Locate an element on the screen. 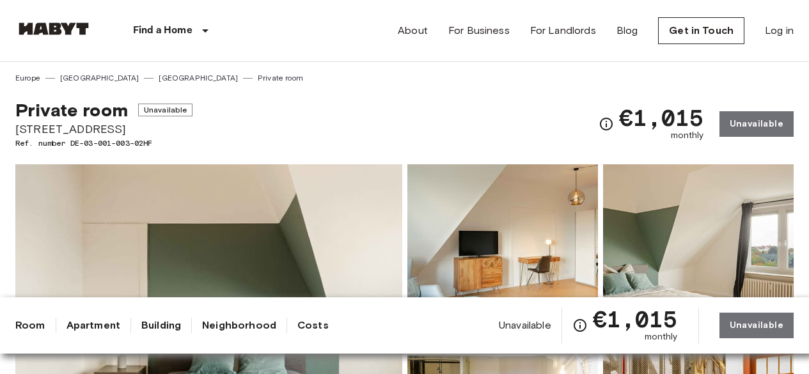 Image resolution: width=809 pixels, height=374 pixels. span: Ref. number DE-03-001-003-02HF is located at coordinates (104, 143).